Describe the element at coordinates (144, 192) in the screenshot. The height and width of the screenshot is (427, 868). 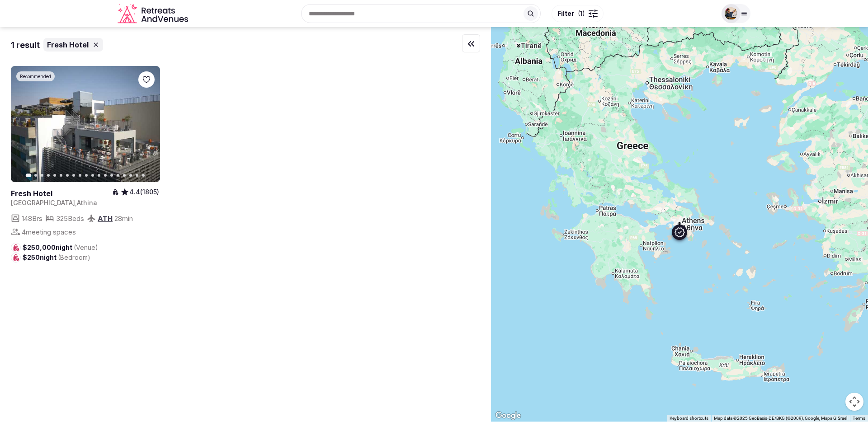
I see `span: 4.4 (1805)` at that location.